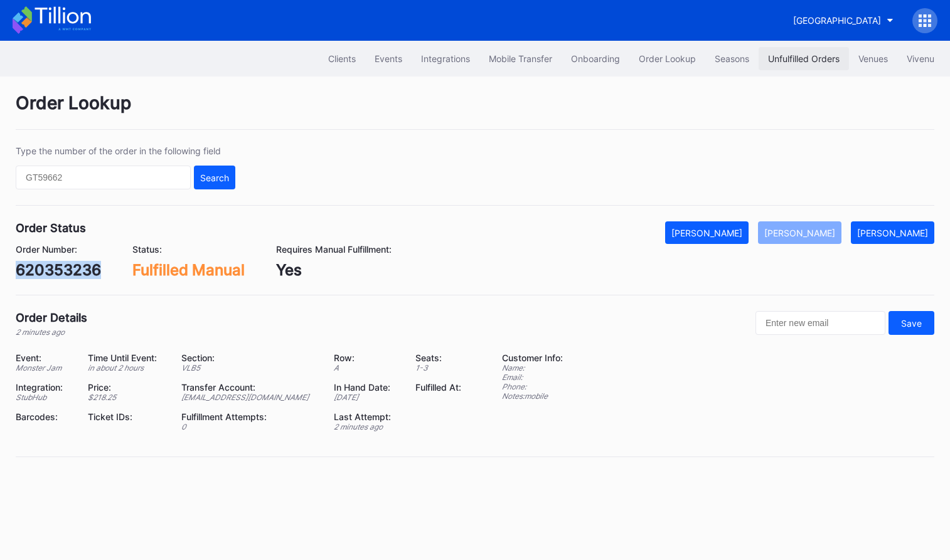 Image resolution: width=950 pixels, height=560 pixels. What do you see at coordinates (667, 58) in the screenshot?
I see `button: Order Lookup` at bounding box center [667, 58].